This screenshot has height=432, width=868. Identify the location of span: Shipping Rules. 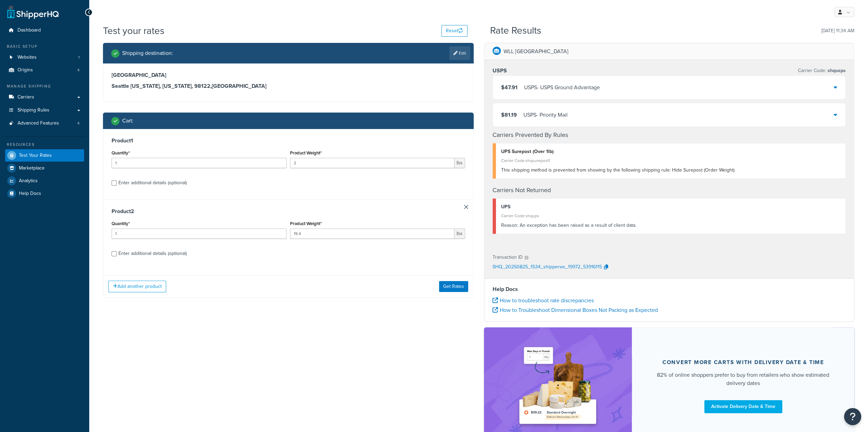
(33, 111).